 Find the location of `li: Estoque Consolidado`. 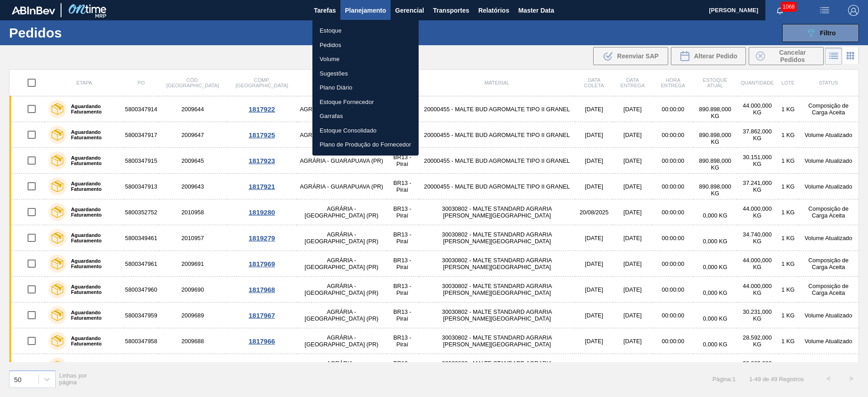

li: Estoque Consolidado is located at coordinates (365, 131).